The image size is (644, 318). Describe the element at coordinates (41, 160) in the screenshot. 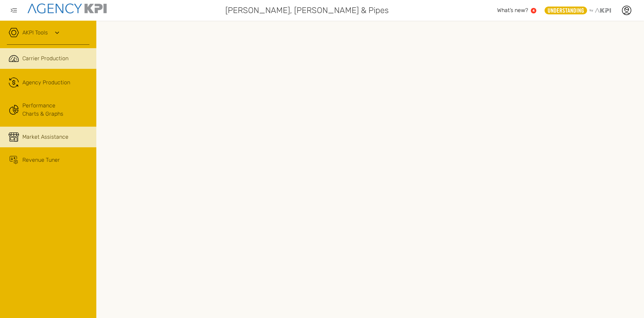

I see `span: Revenue Tuner` at that location.